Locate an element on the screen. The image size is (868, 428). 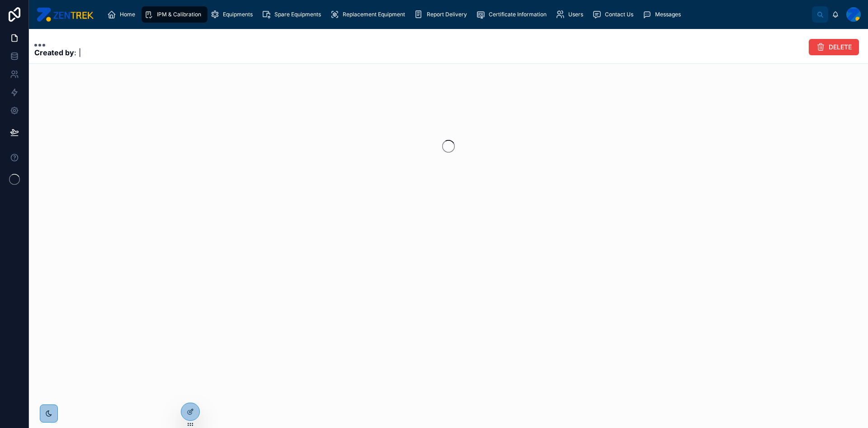
a: Spare Equipments is located at coordinates (293, 15).